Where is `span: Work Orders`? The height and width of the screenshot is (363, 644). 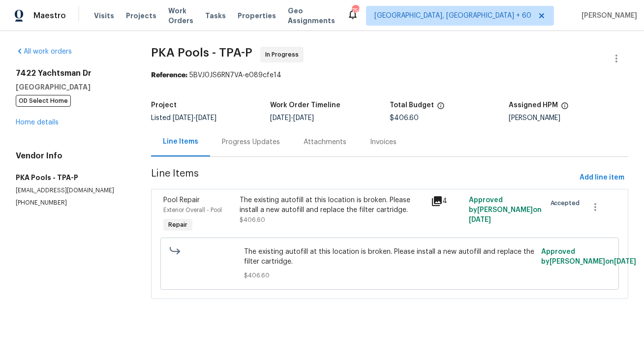 span: Work Orders is located at coordinates (180, 16).